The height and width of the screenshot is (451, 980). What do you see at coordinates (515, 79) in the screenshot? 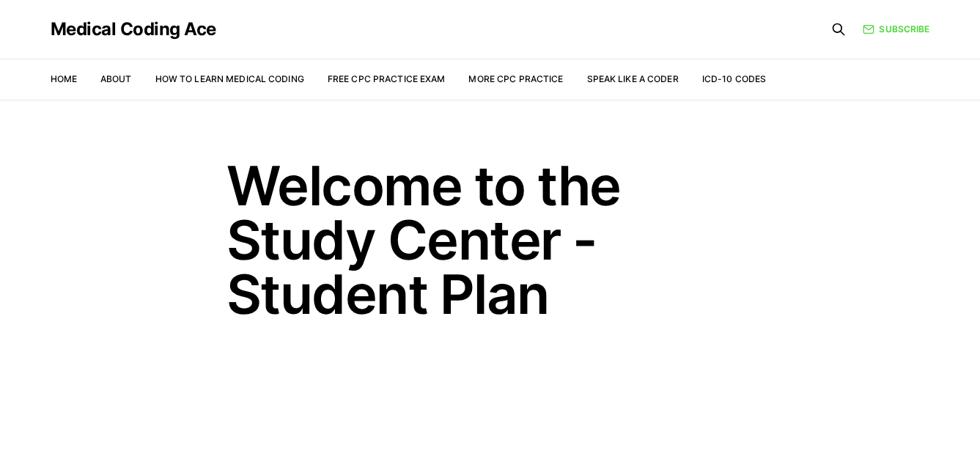
I see `a: More CPC Practice` at bounding box center [515, 79].